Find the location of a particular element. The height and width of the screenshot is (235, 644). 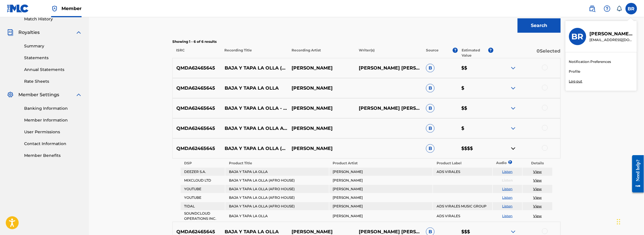

p: Showing 1 - 6 of 6 results is located at coordinates (366, 42).